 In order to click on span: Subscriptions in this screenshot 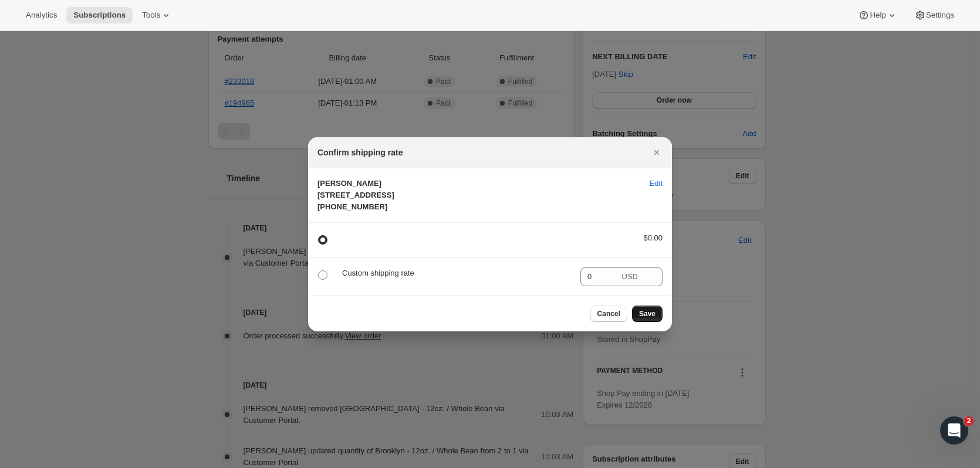, I will do `click(99, 15)`.